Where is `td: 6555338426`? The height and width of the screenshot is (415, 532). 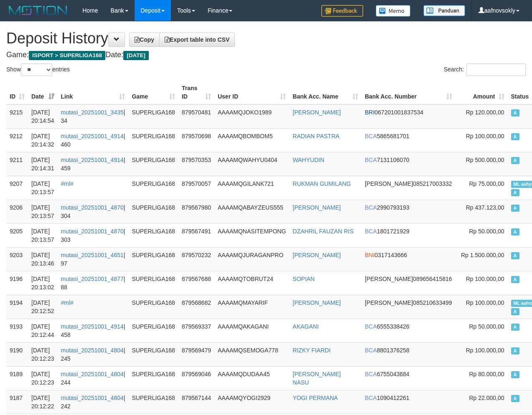
td: 6555338426 is located at coordinates (409, 331).